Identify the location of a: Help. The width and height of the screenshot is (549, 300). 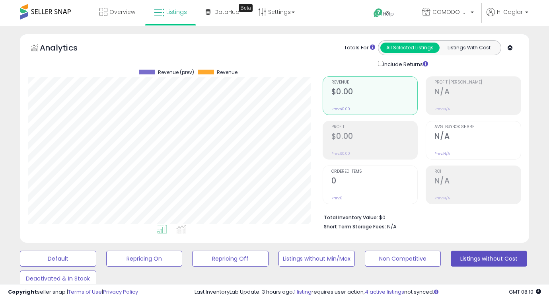
(388, 14).